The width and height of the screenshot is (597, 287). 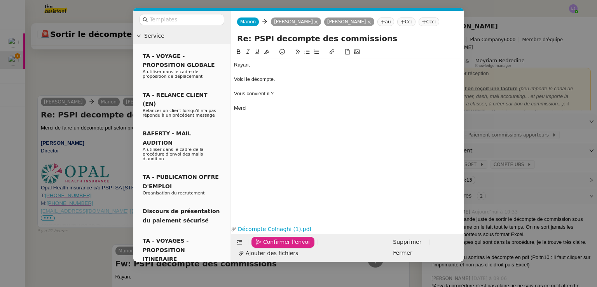 I want to click on a: Décompte Colnaghi (1).pdf, so click(x=341, y=229).